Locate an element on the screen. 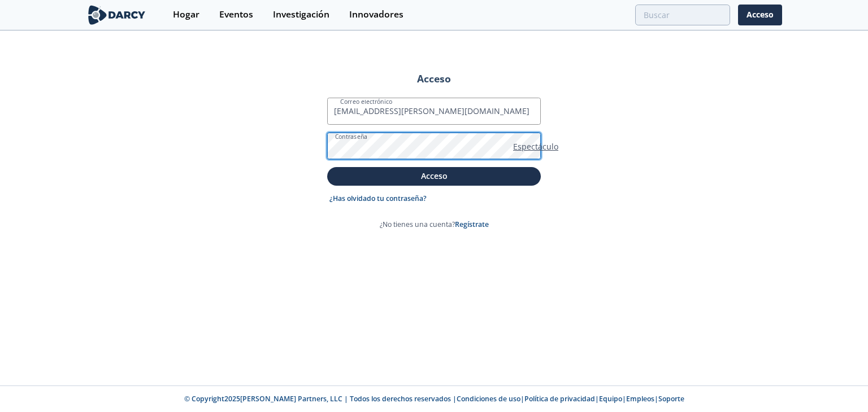 Image resolution: width=868 pixels, height=412 pixels. a: Condiciones de uso is located at coordinates (488, 398).